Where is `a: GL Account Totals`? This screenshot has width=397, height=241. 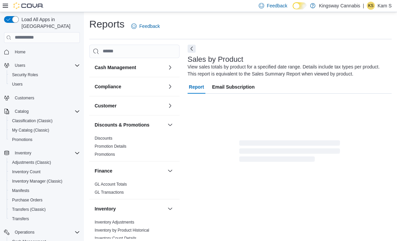 a: GL Account Totals is located at coordinates (111, 184).